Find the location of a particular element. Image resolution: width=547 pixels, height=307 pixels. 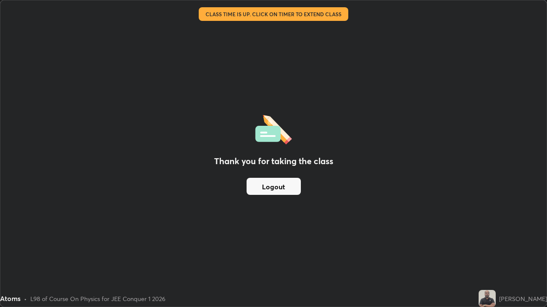

h2: Thank you for taking the class is located at coordinates (273, 161).